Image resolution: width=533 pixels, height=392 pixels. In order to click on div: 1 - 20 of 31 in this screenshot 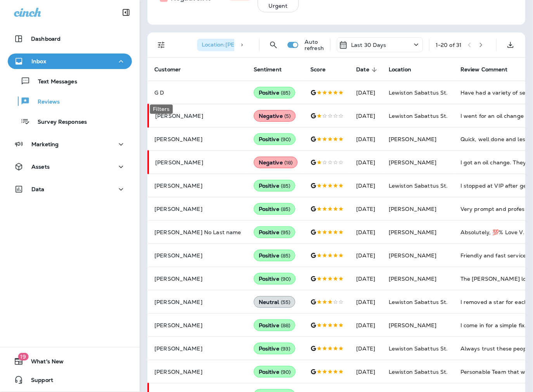, I will do `click(448, 45)`.